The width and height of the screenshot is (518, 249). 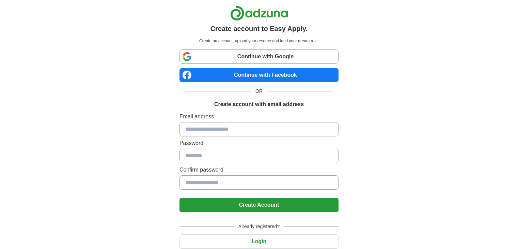 What do you see at coordinates (259, 143) in the screenshot?
I see `label: Password` at bounding box center [259, 143].